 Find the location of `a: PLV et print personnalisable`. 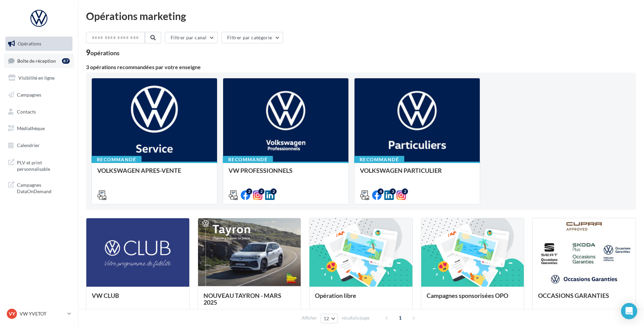

a: PLV et print personnalisable is located at coordinates (39, 165).